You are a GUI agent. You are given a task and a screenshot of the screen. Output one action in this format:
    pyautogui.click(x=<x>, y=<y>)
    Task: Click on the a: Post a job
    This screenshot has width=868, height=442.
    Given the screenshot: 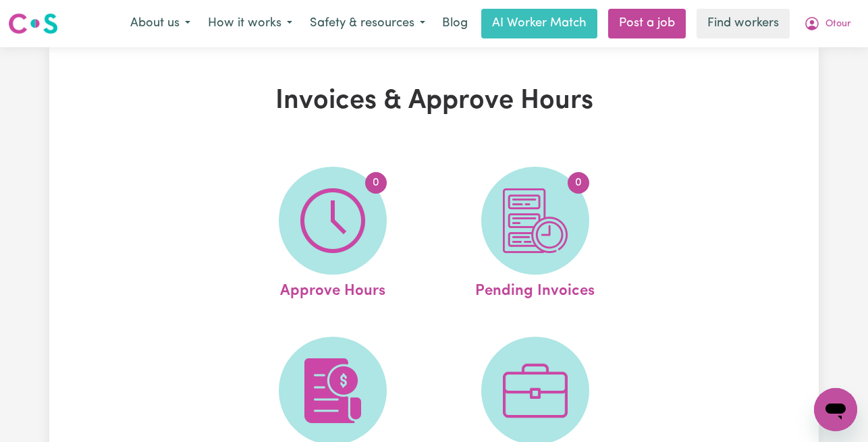 What is the action you would take?
    pyautogui.click(x=647, y=24)
    